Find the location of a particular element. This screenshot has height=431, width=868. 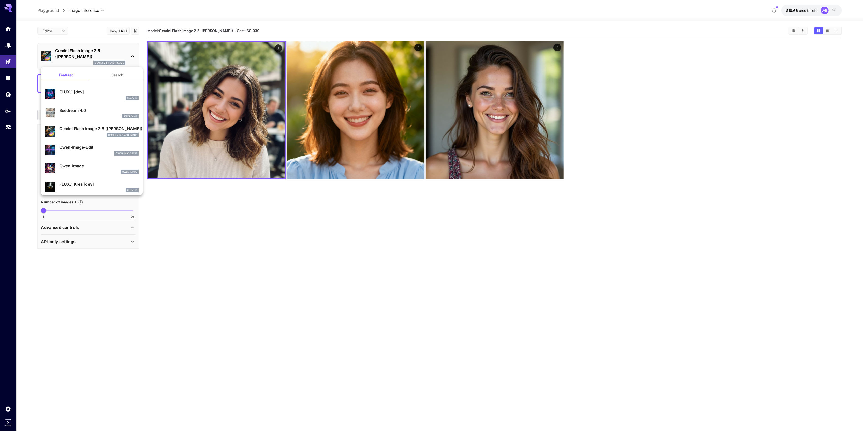

p: qwen_image_edit is located at coordinates (126, 153).